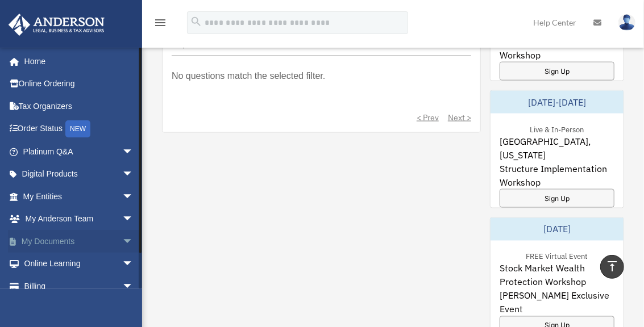 This screenshot has height=327, width=644. What do you see at coordinates (79, 196) in the screenshot?
I see `a: My Entitiesarrow_drop_down` at bounding box center [79, 196].